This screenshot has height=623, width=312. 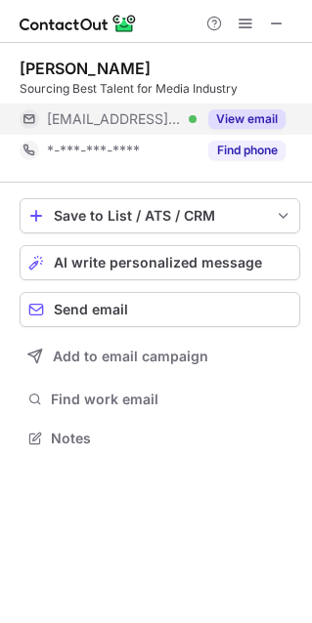 I want to click on span: Find work email, so click(x=171, y=399).